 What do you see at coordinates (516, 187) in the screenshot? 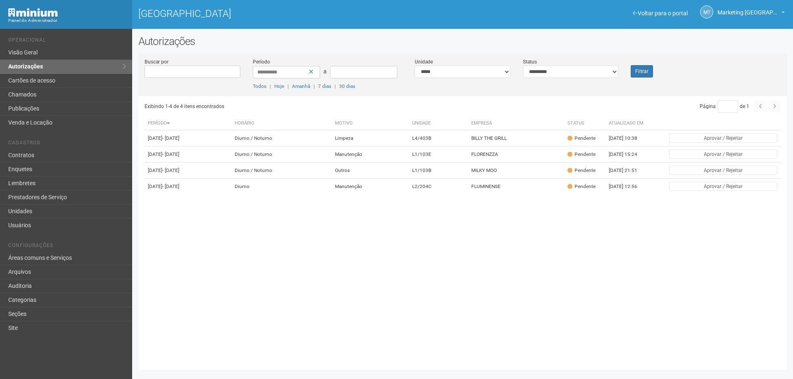
I see `td: FLUMINENSE` at bounding box center [516, 187].